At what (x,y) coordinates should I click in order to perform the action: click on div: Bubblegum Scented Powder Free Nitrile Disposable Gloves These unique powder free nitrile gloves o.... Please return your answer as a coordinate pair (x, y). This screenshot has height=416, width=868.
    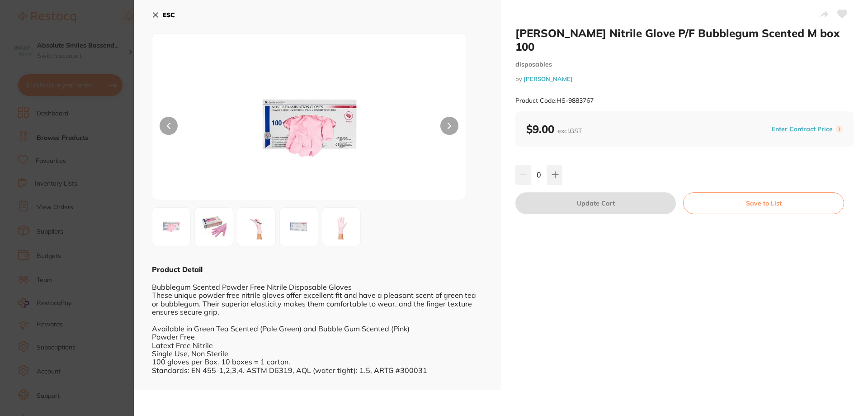
    Looking at the image, I should click on (317, 328).